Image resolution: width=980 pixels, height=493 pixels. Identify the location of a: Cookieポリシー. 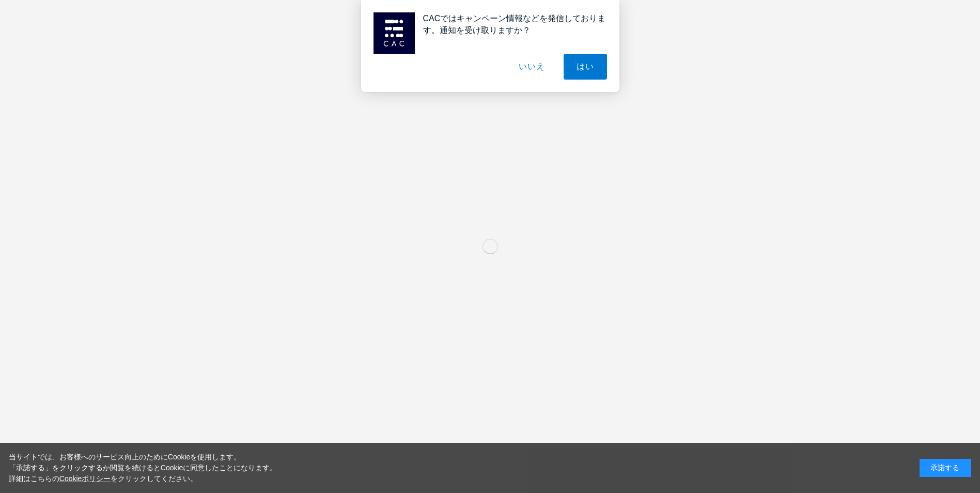
(85, 478).